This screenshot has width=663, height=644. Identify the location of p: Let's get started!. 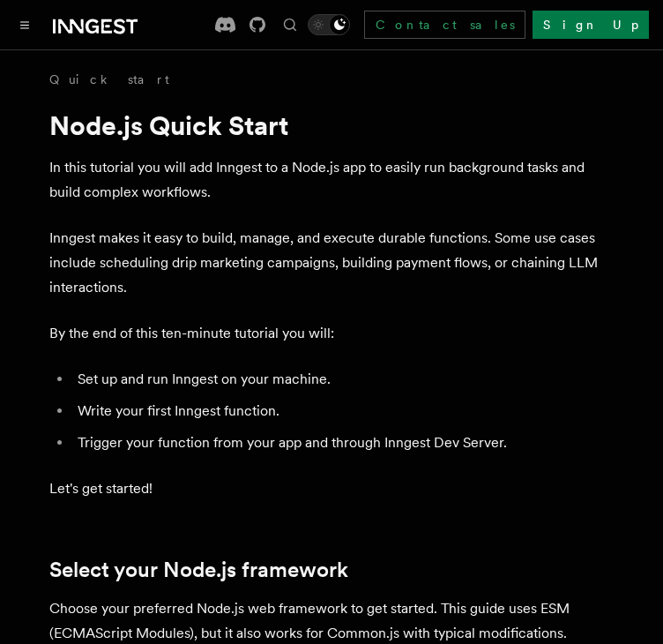
(331, 489).